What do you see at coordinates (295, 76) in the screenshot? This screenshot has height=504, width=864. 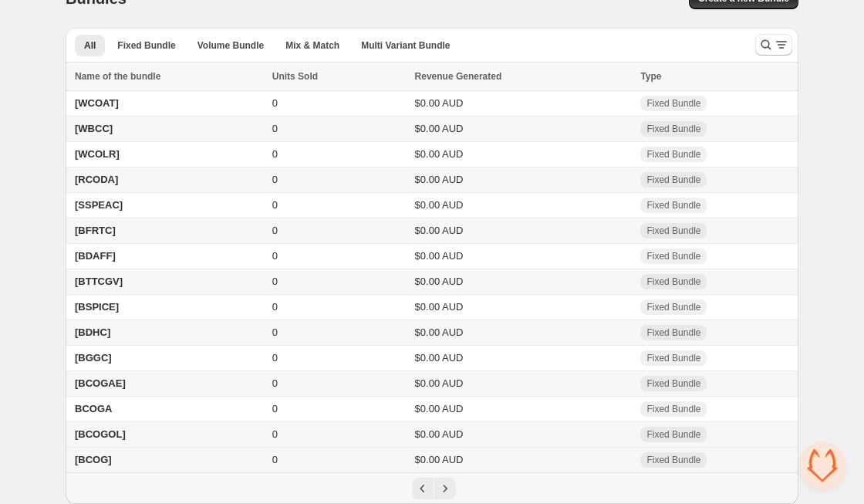 I see `span: Units Sold` at bounding box center [295, 76].